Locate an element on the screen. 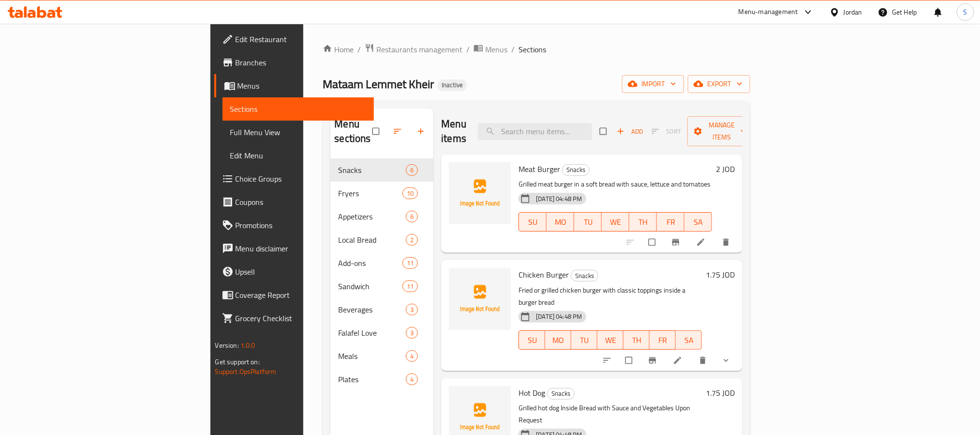 The image size is (980, 435). img: Meat Burger is located at coordinates (480, 193).